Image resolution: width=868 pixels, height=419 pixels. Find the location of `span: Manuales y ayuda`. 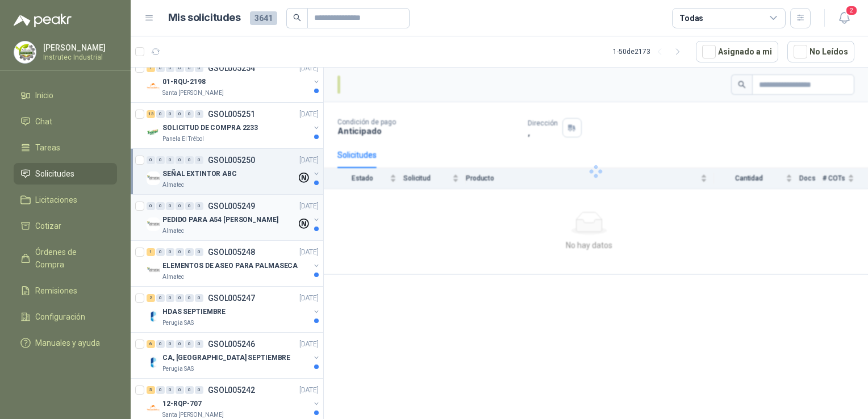

span: Manuales y ayuda is located at coordinates (67, 343).